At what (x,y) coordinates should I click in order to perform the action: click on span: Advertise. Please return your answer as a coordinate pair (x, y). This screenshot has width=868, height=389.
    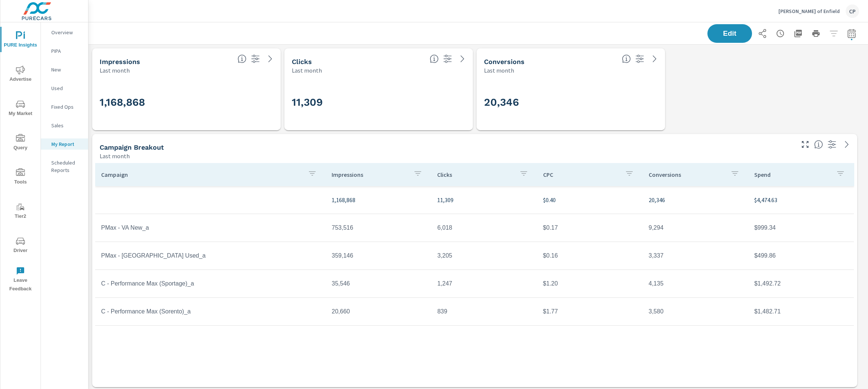
    Looking at the image, I should click on (20, 75).